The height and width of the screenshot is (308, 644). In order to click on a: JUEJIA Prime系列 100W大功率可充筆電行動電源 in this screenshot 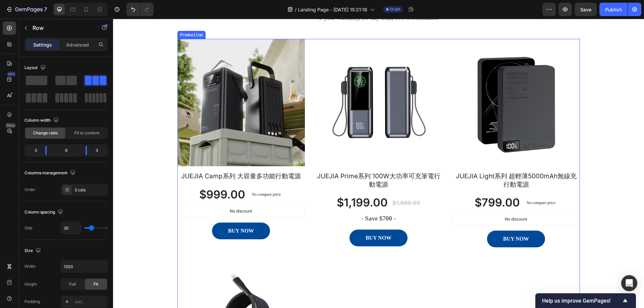, I will do `click(266, 84)`.